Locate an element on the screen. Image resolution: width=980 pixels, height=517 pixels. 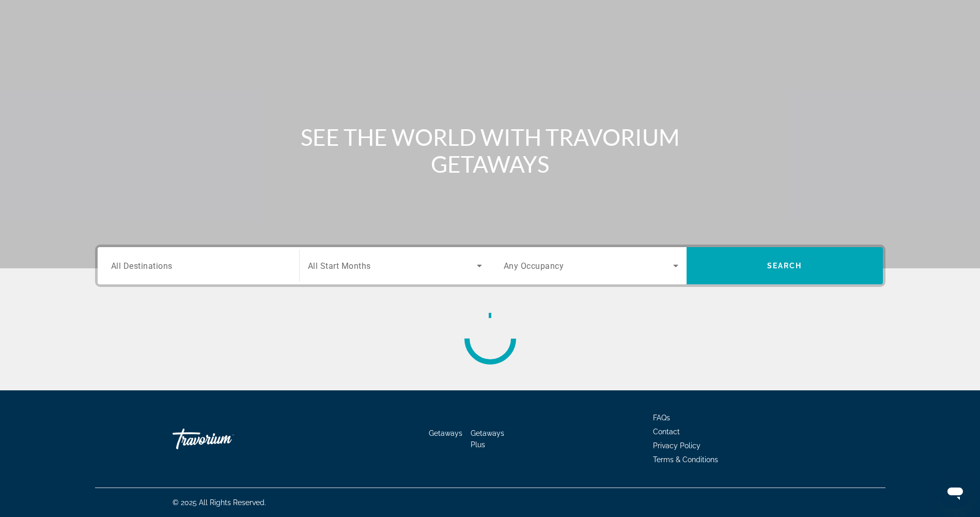
span: Contact is located at coordinates (666, 432).